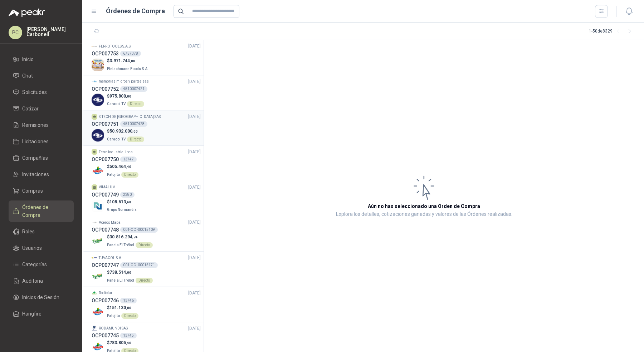 This screenshot has height=352, width=644. I want to click on h3: OCP007751, so click(105, 124).